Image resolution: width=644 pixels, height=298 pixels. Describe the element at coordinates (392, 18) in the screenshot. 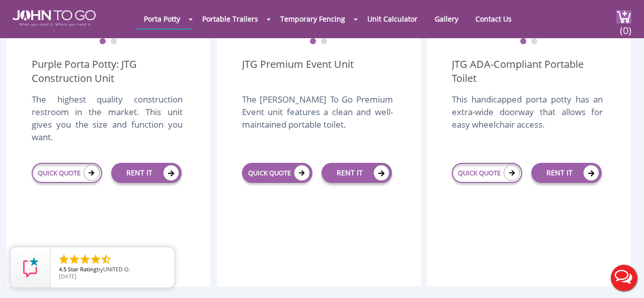

I see `a: Unit Calculator` at that location.